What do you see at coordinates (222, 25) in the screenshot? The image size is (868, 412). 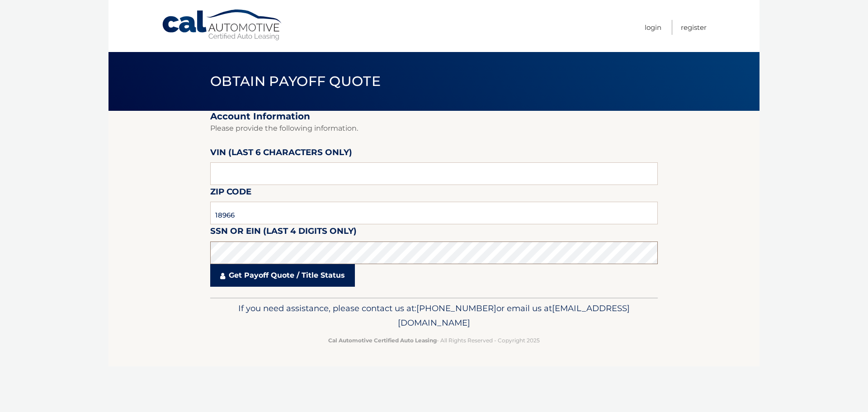 I see `a: Cal Automotive` at bounding box center [222, 25].